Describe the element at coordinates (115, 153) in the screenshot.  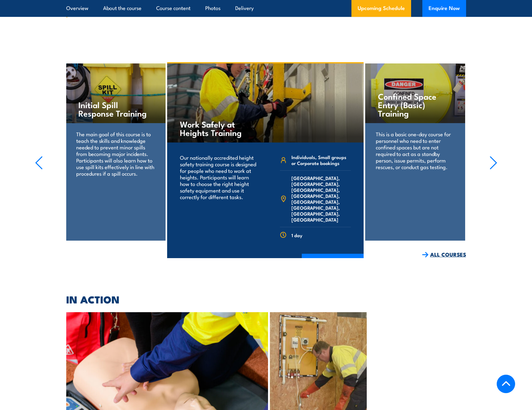
I see `p: The main goal of this course is to teach the skills and knowledge needed to prevent minor spills ...` at that location.